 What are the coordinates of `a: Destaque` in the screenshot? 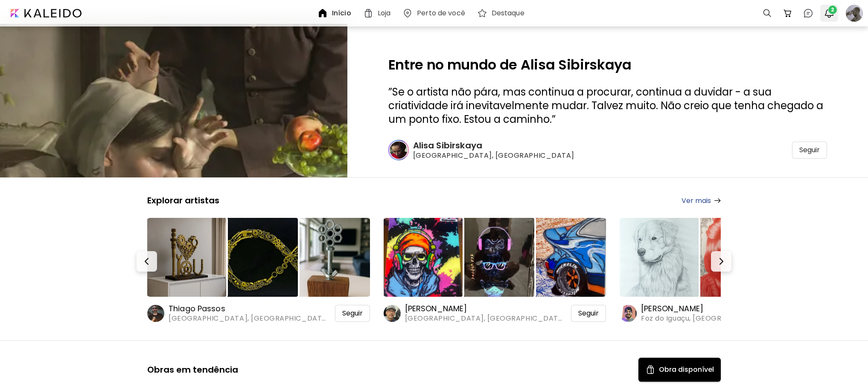 It's located at (502, 13).